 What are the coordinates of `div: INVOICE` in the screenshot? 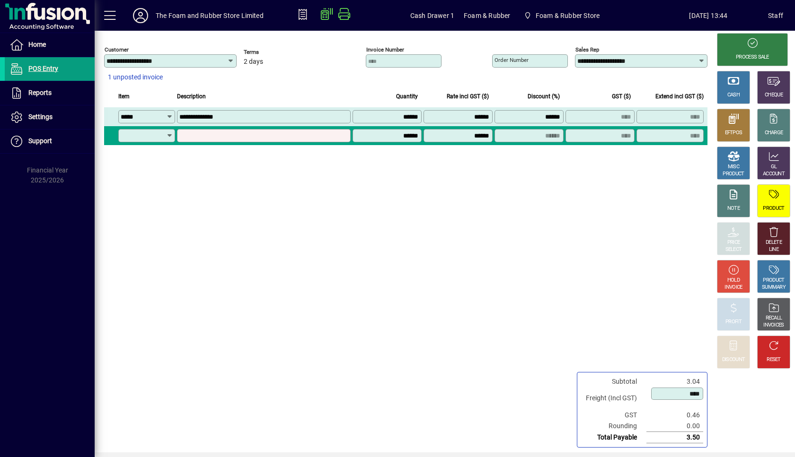 It's located at (733, 288).